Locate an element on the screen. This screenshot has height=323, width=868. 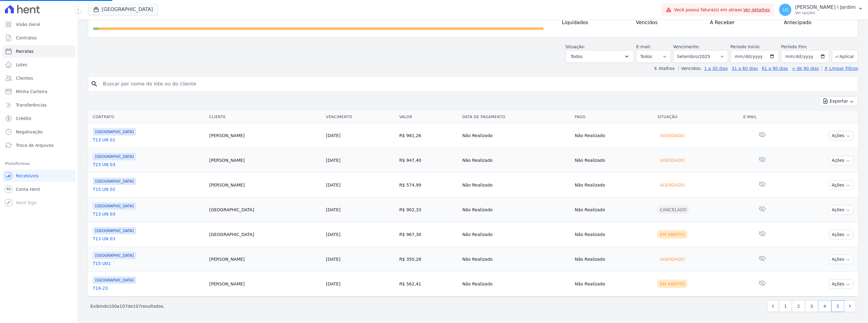
label: Vencimento: is located at coordinates (686, 47).